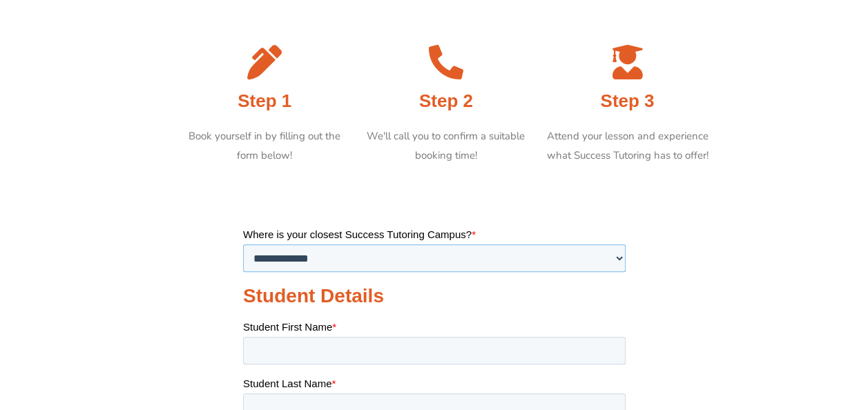 This screenshot has width=868, height=410. I want to click on p: Book yourself in by filling out the form below!, so click(265, 146).